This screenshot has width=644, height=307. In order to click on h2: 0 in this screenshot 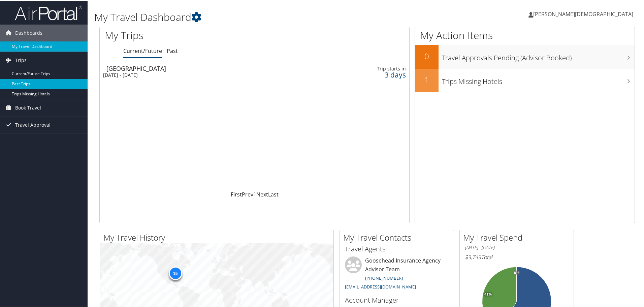, I will do `click(427, 56)`.